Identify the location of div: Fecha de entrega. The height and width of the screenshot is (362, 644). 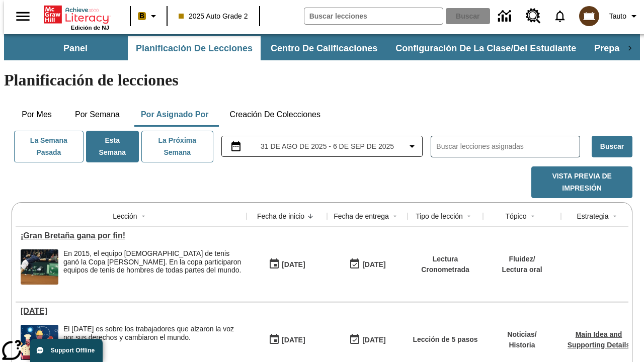
(361, 216).